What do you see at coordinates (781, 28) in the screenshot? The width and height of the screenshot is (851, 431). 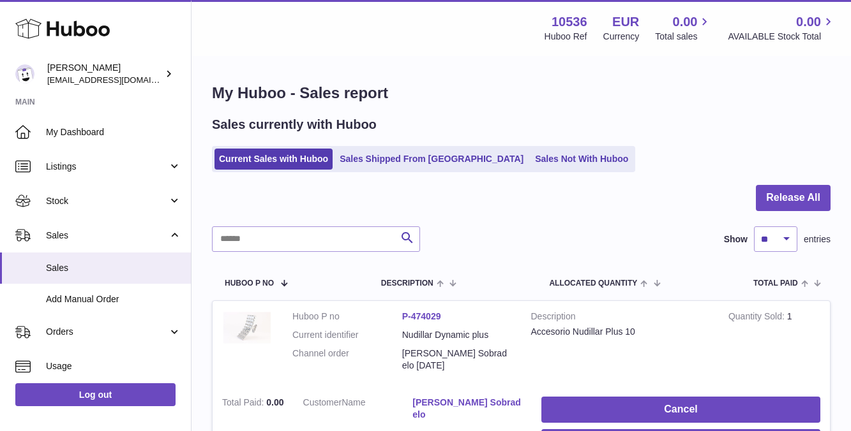 I see `a: 0.00 AVAILABLE Stock Total` at bounding box center [781, 28].